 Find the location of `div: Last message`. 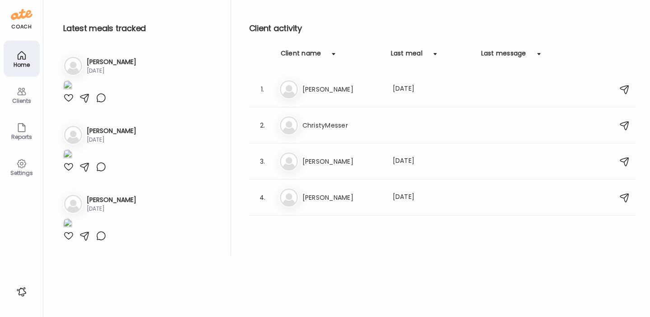

div: Last message is located at coordinates (504, 56).